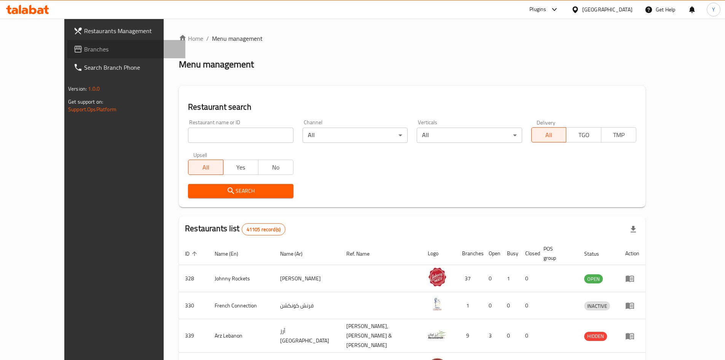 The width and height of the screenshot is (725, 360). What do you see at coordinates (619, 135) in the screenshot?
I see `span: TMP` at bounding box center [619, 135].